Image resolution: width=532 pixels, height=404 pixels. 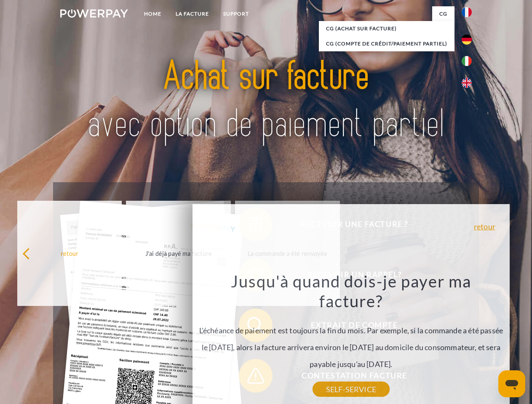 I want to click on a: CG (achat sur facture), so click(x=387, y=29).